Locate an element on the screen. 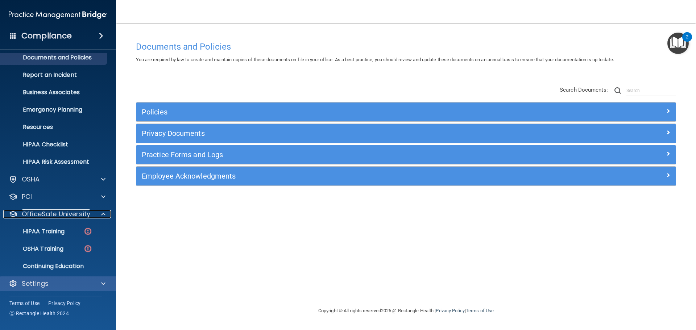 This screenshot has width=696, height=330. span: Search Documents: is located at coordinates (583, 90).